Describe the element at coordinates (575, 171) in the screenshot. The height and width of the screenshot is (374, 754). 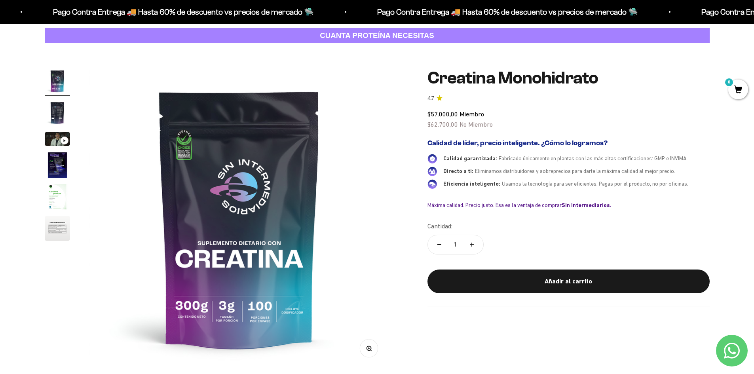
I see `span: Eliminamos distribuidores y sobreprecios para darte la máxima calidad al mejor precio.` at that location.